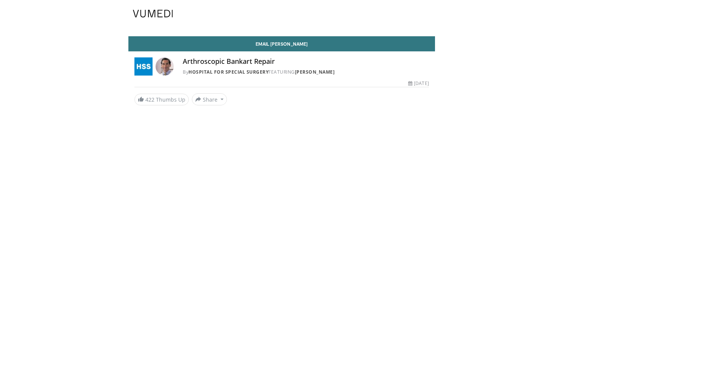 Image resolution: width=725 pixels, height=366 pixels. I want to click on h4: Arthroscopic Bankart Repair, so click(306, 62).